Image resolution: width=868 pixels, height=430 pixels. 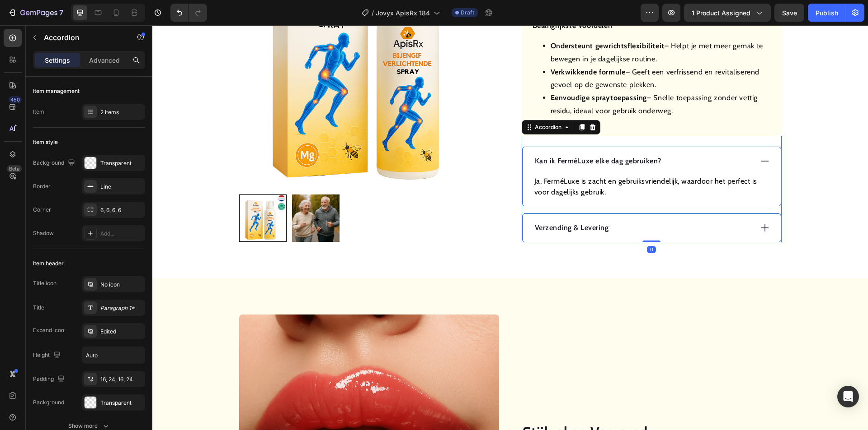 I want to click on div: Expand icon, so click(x=48, y=330).